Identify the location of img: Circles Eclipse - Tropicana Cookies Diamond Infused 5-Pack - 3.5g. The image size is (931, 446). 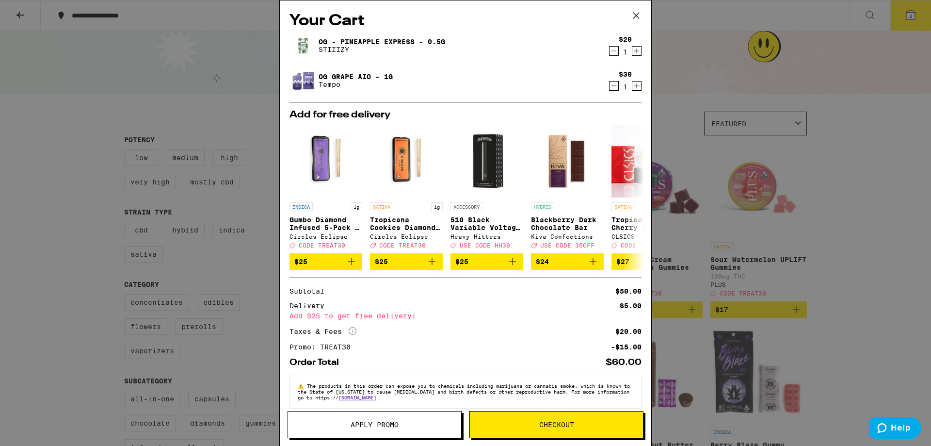
(406, 161).